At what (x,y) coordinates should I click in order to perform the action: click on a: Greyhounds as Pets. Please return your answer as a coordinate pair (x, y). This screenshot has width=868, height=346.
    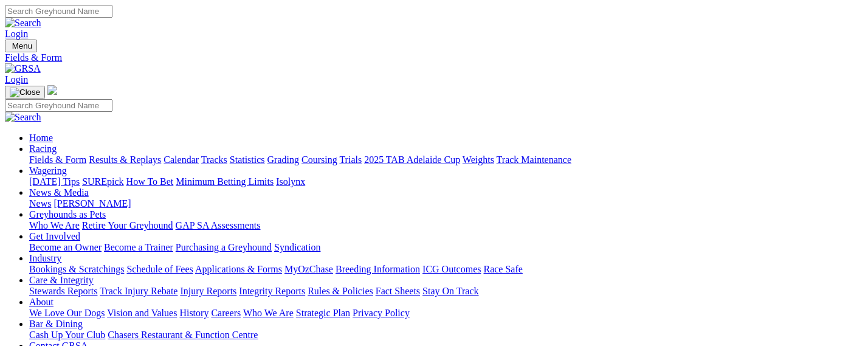
    Looking at the image, I should click on (68, 214).